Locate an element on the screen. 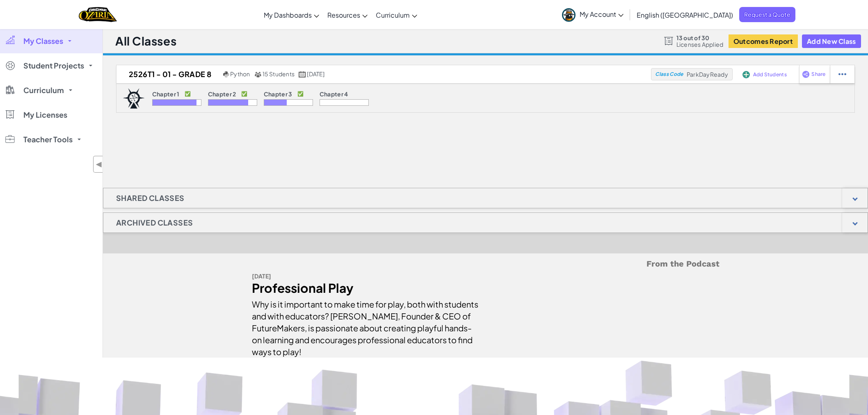  img: IconStudentEllipsis.svg is located at coordinates (843, 74).